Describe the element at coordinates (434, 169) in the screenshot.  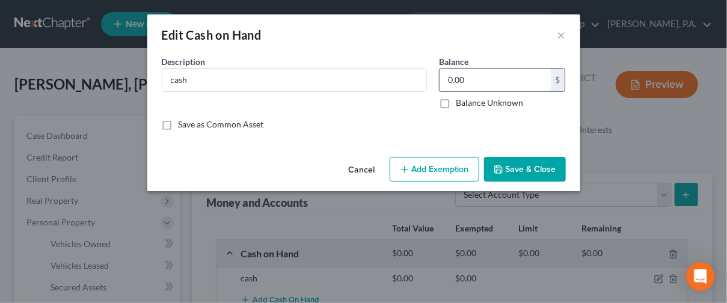
I see `button: Add Exemption` at that location.